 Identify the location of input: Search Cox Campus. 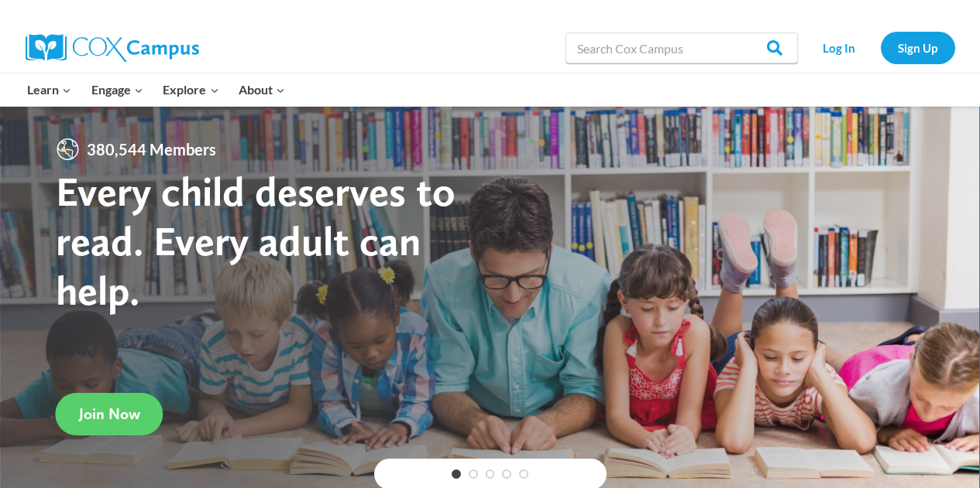
(682, 48).